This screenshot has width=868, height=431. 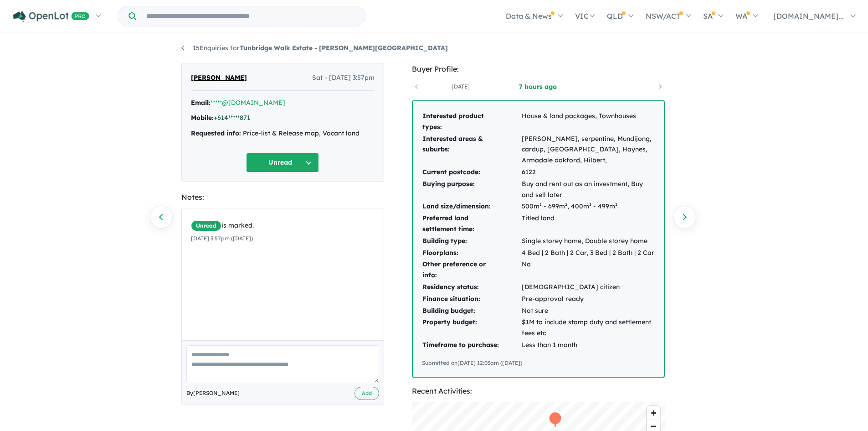 I want to click on td: Buying purpose:, so click(x=472, y=190).